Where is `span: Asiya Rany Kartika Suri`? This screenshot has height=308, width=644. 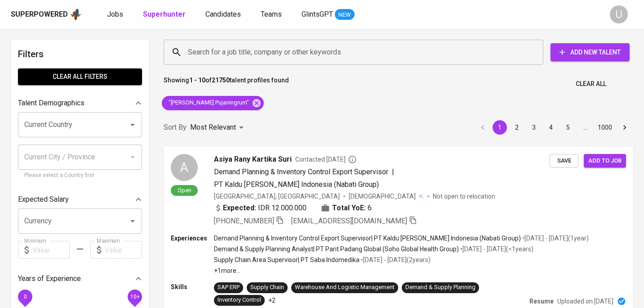 span: Asiya Rany Kartika Suri is located at coordinates (252, 159).